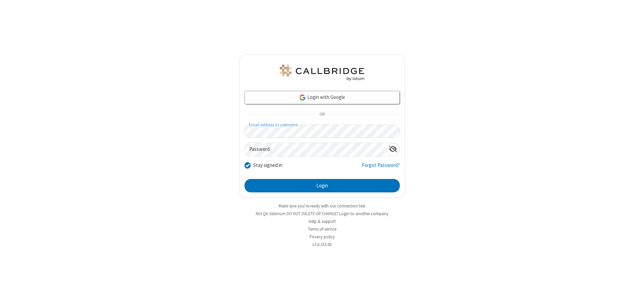  Describe the element at coordinates (322, 97) in the screenshot. I see `a: Login with Google` at that location.